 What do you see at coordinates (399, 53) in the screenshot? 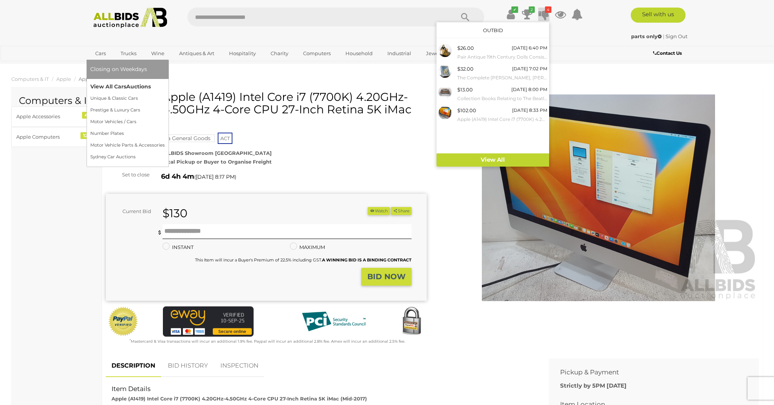
I see `a: Industrial` at bounding box center [399, 53].